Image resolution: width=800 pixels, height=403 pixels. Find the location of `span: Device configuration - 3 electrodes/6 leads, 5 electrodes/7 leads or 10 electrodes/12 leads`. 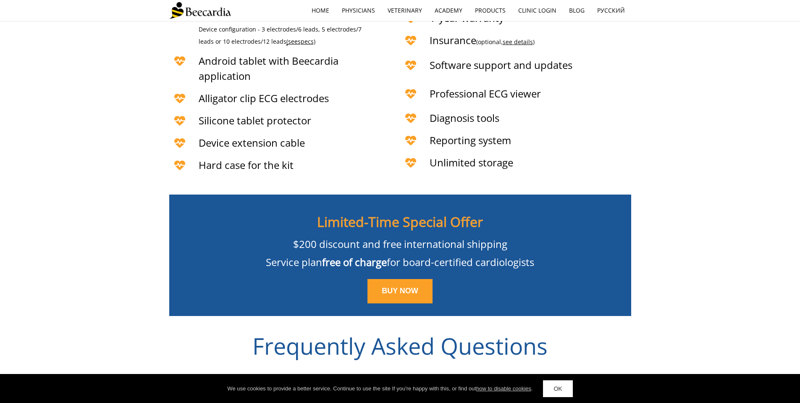

span: Device configuration - 3 electrodes/6 leads, 5 electrodes/7 leads or 10 electrodes/12 leads is located at coordinates (280, 35).